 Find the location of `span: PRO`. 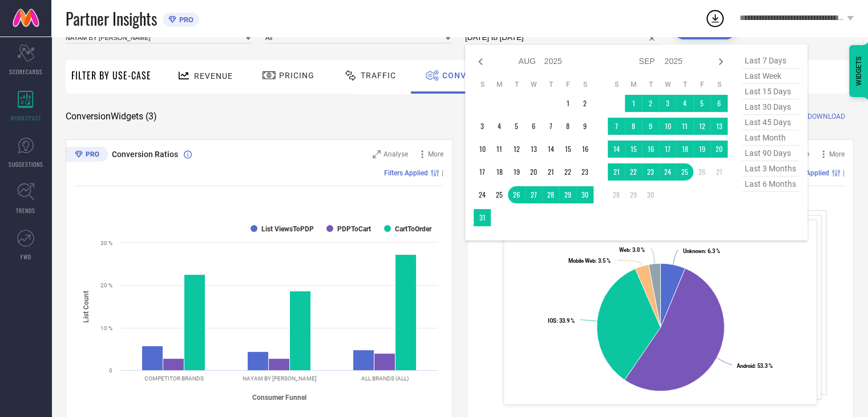

span: PRO is located at coordinates (185, 19).